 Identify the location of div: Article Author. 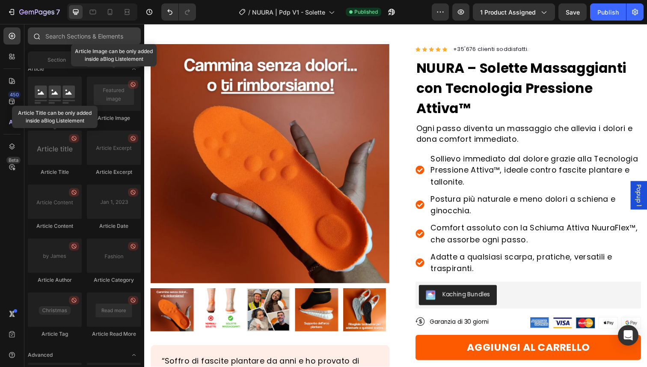
(55, 280).